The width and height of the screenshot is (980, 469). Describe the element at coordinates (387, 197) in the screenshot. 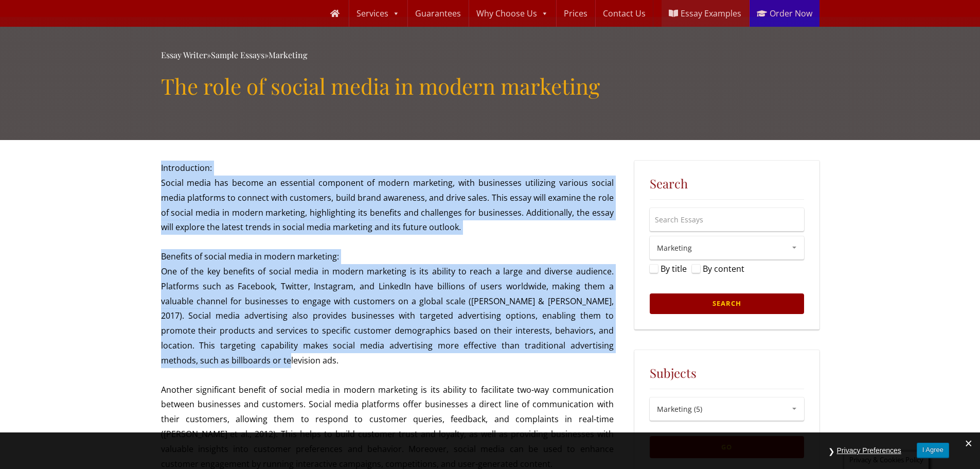

I see `p: Introduction: Social media has become an essential component of modern marketing, with businesses...` at that location.